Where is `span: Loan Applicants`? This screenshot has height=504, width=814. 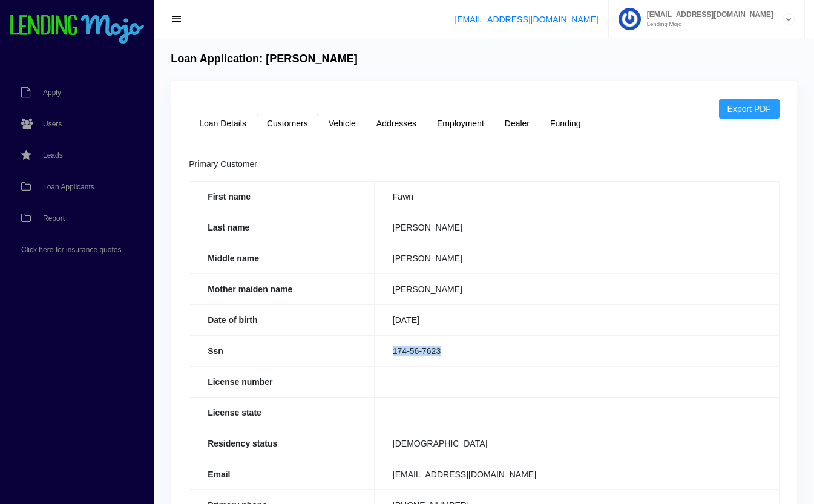 span: Loan Applicants is located at coordinates (69, 187).